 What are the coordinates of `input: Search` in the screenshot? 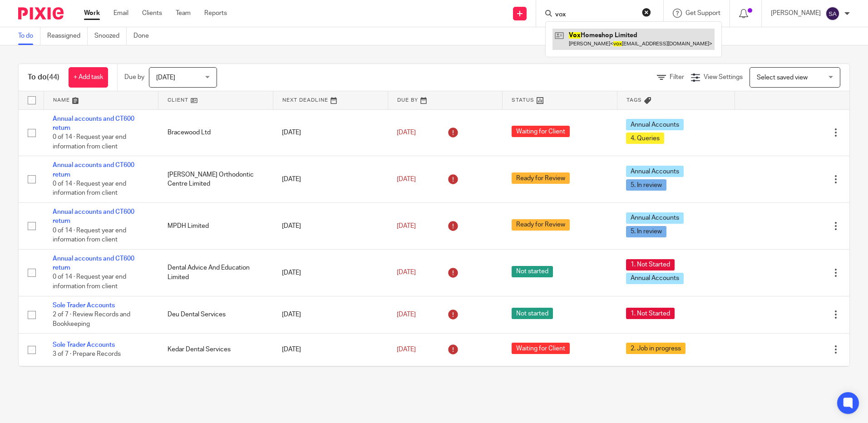 It's located at (595, 15).